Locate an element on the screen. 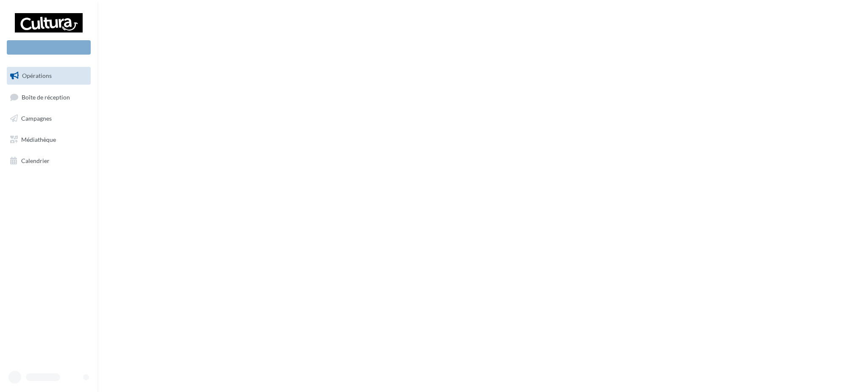 This screenshot has height=392, width=868. a: Médiathèque is located at coordinates (49, 140).